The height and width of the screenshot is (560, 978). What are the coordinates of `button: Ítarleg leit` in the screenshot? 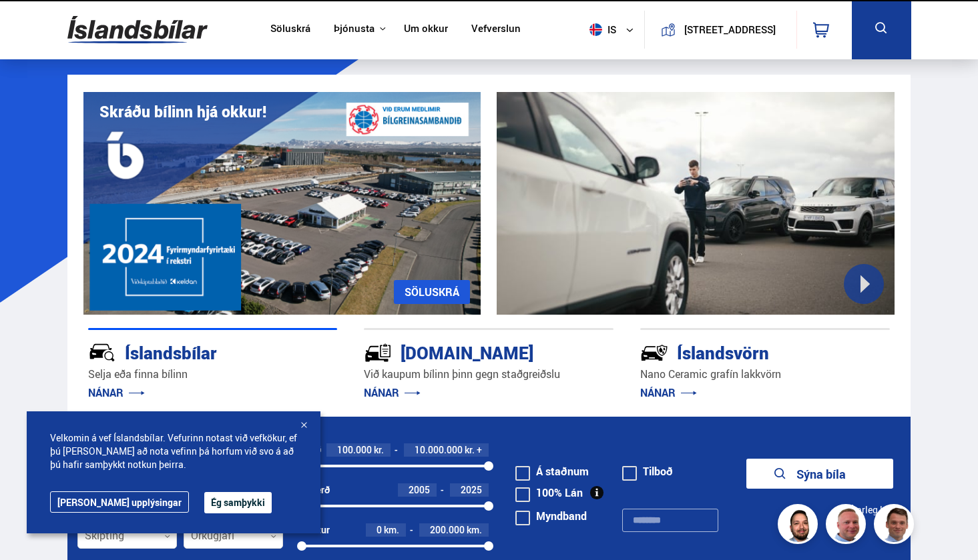 It's located at (866, 509).